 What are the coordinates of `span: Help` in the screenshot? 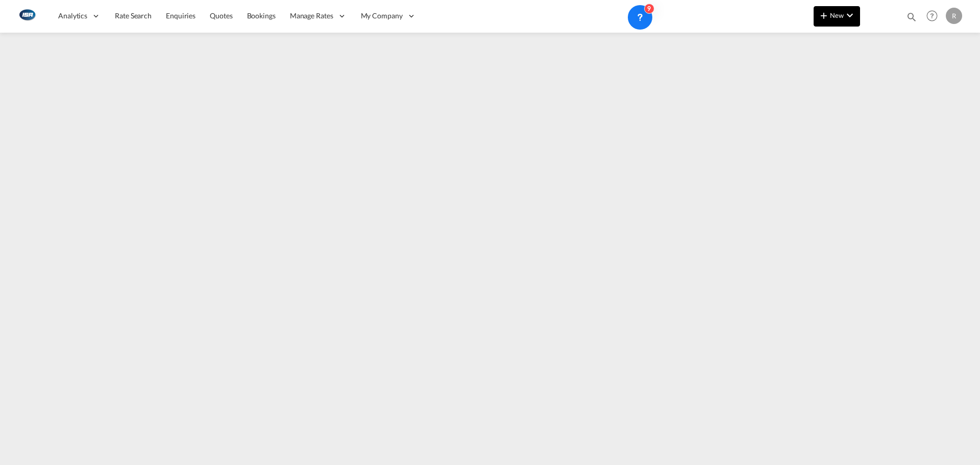 It's located at (932, 16).